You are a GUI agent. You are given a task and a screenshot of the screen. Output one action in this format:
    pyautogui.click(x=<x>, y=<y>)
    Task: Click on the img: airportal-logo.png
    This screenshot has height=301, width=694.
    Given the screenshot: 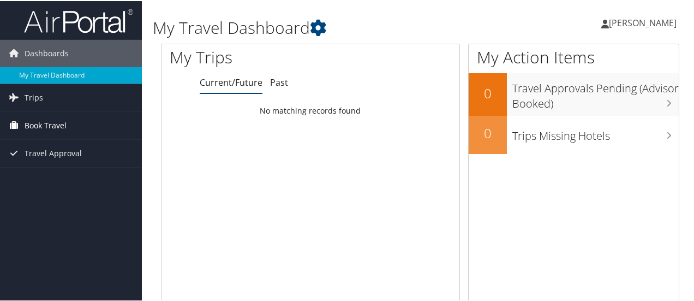 What is the action you would take?
    pyautogui.click(x=79, y=20)
    